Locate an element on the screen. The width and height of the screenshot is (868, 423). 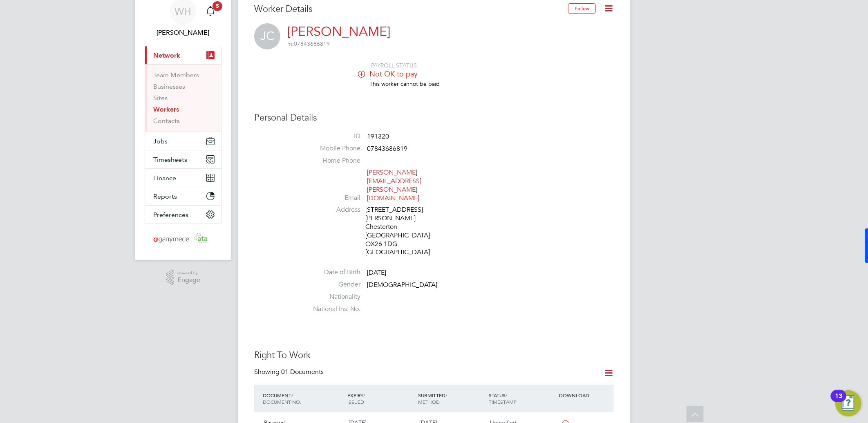
a: Go to home page is located at coordinates (183, 239).